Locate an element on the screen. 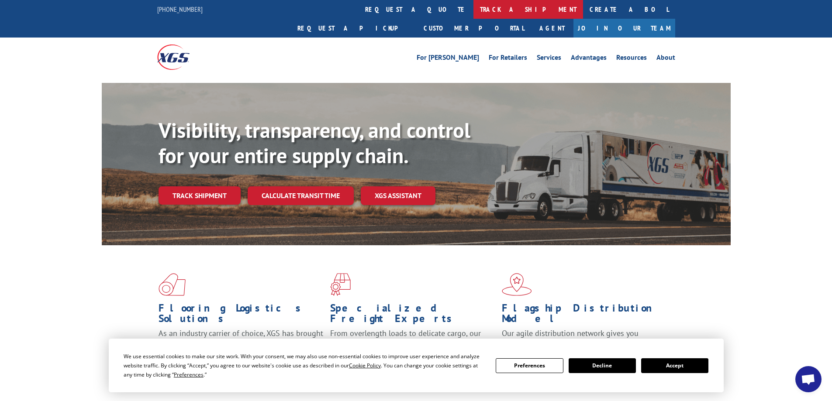  a: Request a pickup is located at coordinates (354, 28).